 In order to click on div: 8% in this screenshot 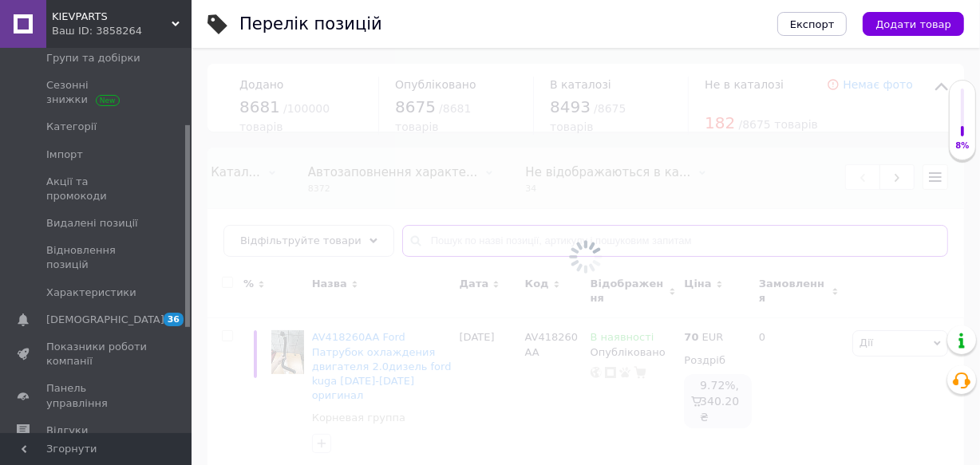, I will do `click(963, 146)`.